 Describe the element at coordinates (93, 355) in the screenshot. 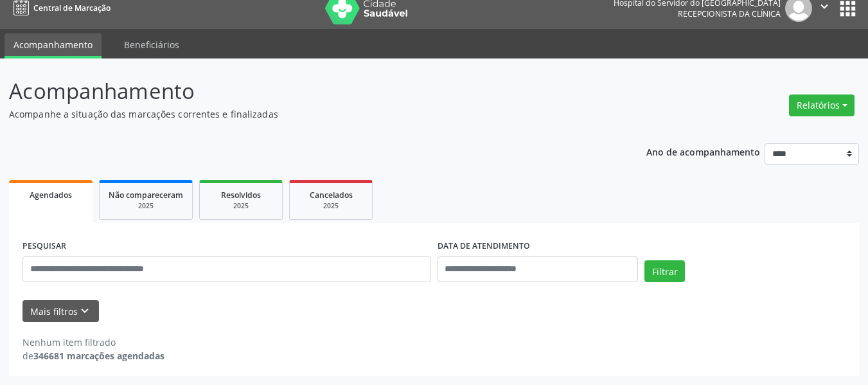

I see `div: de` at that location.